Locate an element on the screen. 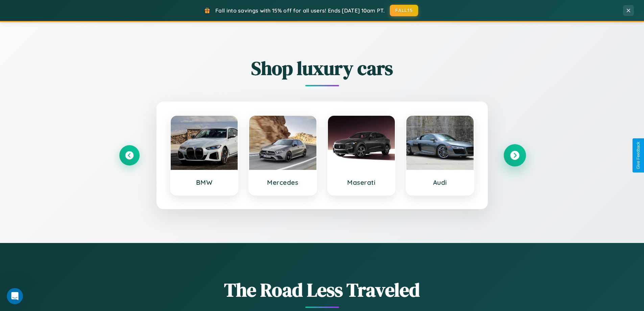 The image size is (644, 311). h3: BMW is located at coordinates (204, 183).